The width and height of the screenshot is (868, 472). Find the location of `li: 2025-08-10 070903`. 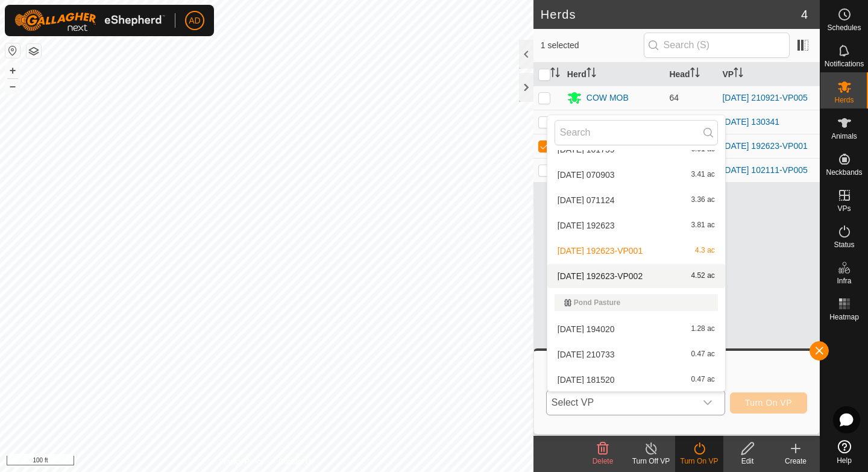

li: 2025-08-10 070903 is located at coordinates (635, 175).